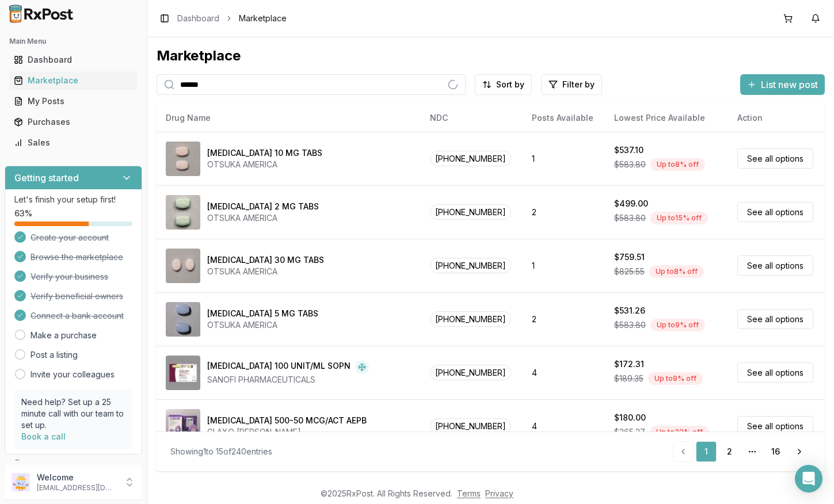 Image resolution: width=834 pixels, height=504 pixels. I want to click on div: SANOFI PHARMACEUTICALS, so click(288, 380).